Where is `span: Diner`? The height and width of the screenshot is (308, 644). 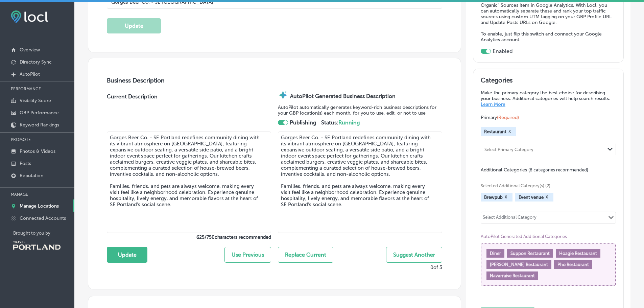
span: Diner is located at coordinates (496, 253).